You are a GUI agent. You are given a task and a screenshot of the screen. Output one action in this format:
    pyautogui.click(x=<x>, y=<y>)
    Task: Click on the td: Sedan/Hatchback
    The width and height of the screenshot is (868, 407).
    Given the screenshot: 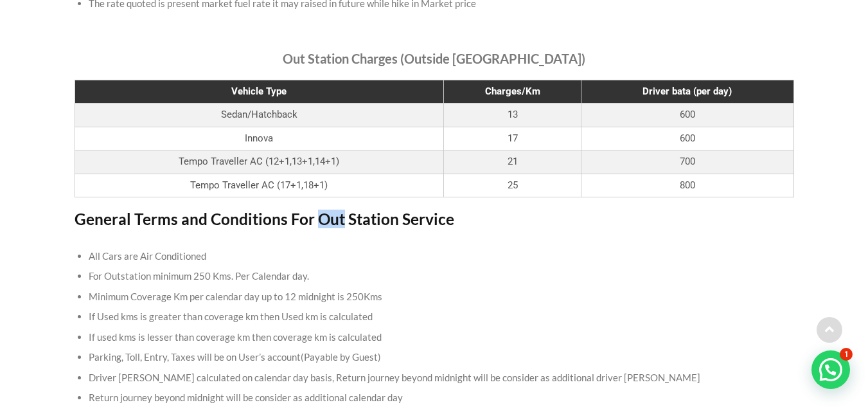 What is the action you would take?
    pyautogui.click(x=259, y=115)
    